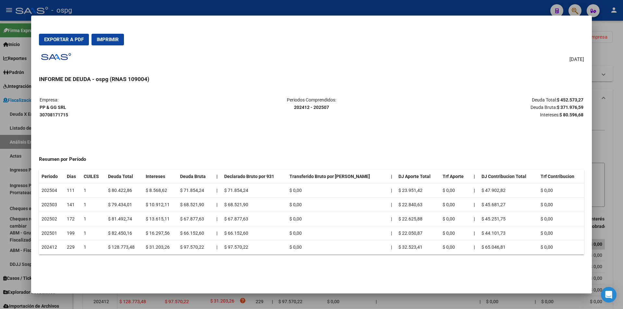 This screenshot has width=623, height=309. I want to click on td: $ 23.951,42, so click(418, 191).